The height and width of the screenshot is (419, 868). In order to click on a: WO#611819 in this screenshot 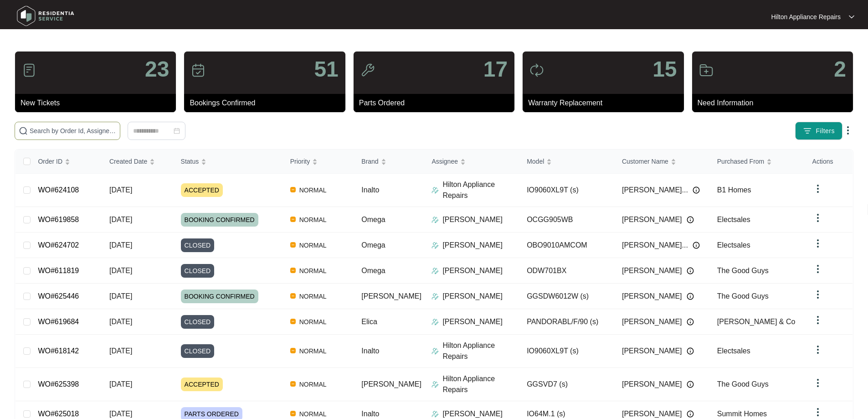, I will do `click(58, 270)`.